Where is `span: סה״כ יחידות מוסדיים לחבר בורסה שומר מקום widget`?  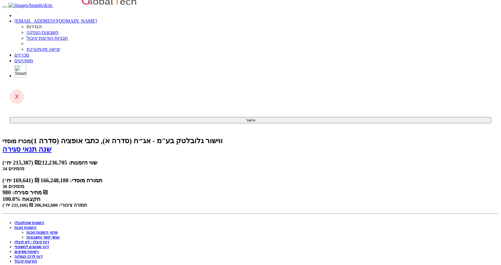
span: סה״כ יחידות מוסדיים לחבר בורסה שומר מקום widget is located at coordinates (272, 118).